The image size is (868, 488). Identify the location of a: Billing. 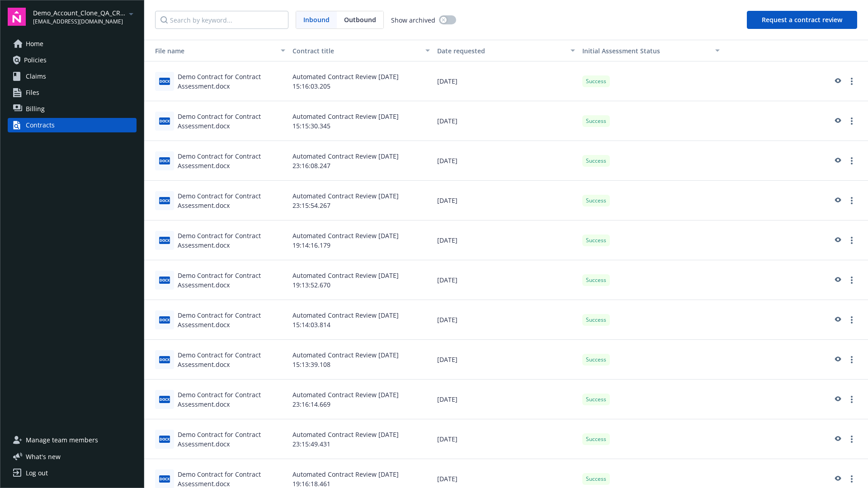
(72, 109).